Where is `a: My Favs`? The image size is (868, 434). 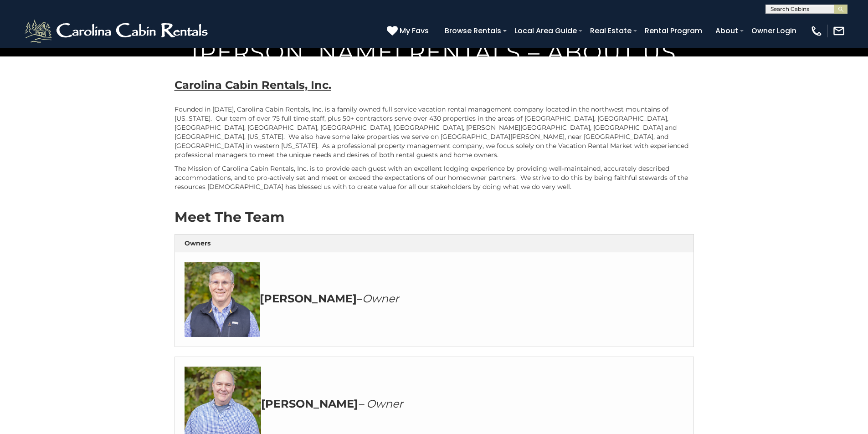 a: My Favs is located at coordinates (408, 31).